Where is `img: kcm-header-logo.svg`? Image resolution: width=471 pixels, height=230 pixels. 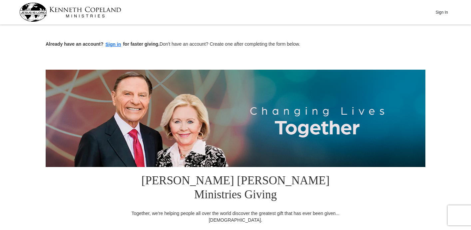
img: kcm-header-logo.svg is located at coordinates (70, 12).